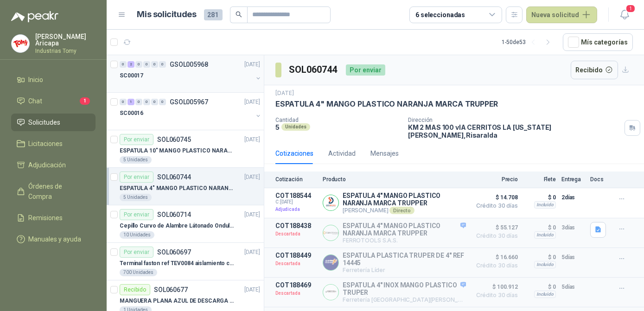 The height and width of the screenshot is (311, 644). Describe the element at coordinates (177, 263) in the screenshot. I see `p: Terminal faston ref TEV0084 aislamiento completo` at that location.